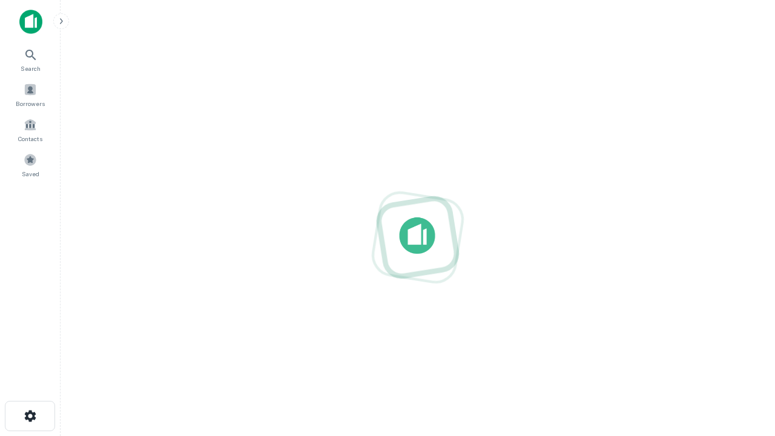  Describe the element at coordinates (30, 94) in the screenshot. I see `div: Borrowers` at that location.